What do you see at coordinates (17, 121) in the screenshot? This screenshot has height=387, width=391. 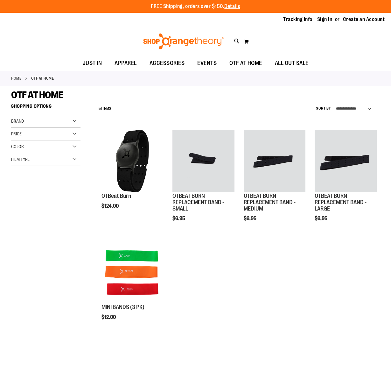 I see `span: Brand` at bounding box center [17, 121].